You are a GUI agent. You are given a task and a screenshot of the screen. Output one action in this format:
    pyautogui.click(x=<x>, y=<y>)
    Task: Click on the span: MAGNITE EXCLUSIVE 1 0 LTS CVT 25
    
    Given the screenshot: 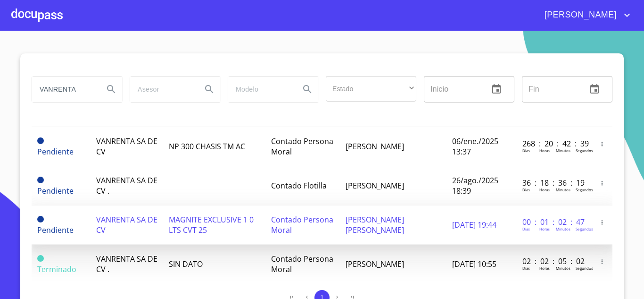 What is the action you would take?
    pyautogui.click(x=211, y=224)
    